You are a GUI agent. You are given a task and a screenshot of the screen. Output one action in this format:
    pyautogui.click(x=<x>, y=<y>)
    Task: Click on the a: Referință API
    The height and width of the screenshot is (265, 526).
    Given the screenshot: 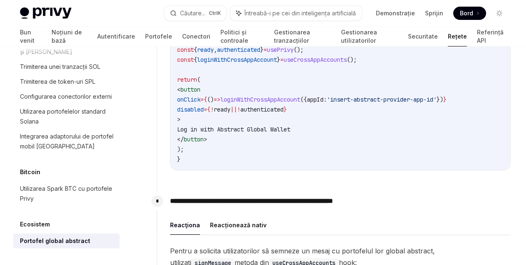 What is the action you would take?
    pyautogui.click(x=491, y=37)
    